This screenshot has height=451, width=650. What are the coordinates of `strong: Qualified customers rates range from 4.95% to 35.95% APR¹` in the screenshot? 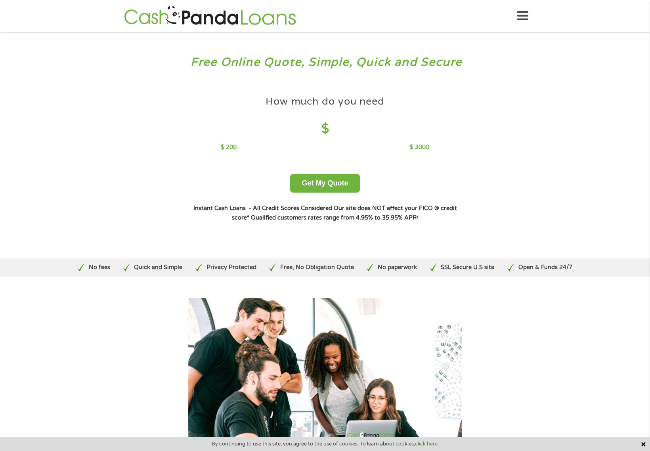 It's located at (335, 218).